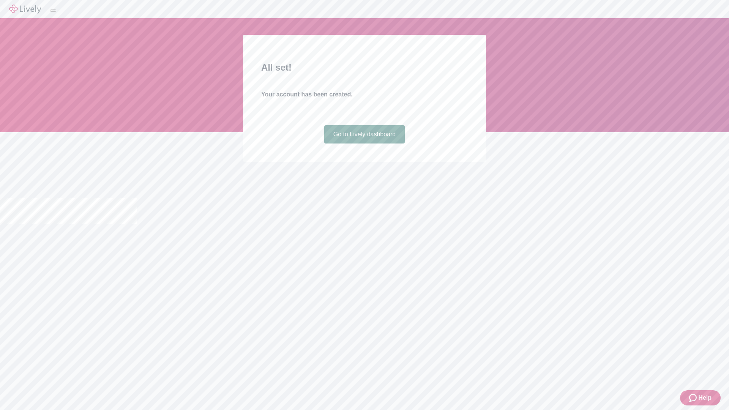  What do you see at coordinates (25, 9) in the screenshot?
I see `img: Lively` at bounding box center [25, 9].